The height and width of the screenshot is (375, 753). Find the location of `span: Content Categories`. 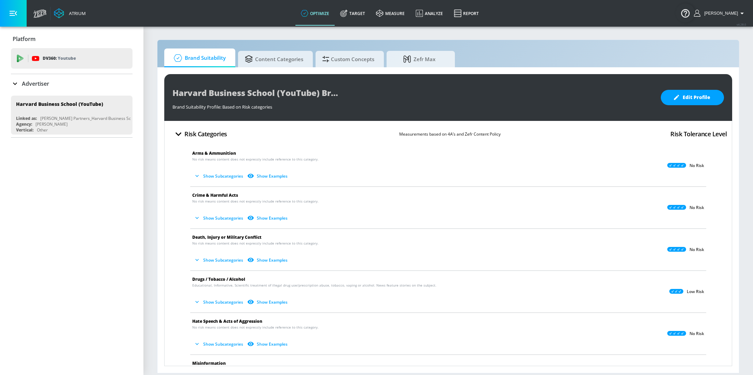

span: Content Categories is located at coordinates (274, 59).